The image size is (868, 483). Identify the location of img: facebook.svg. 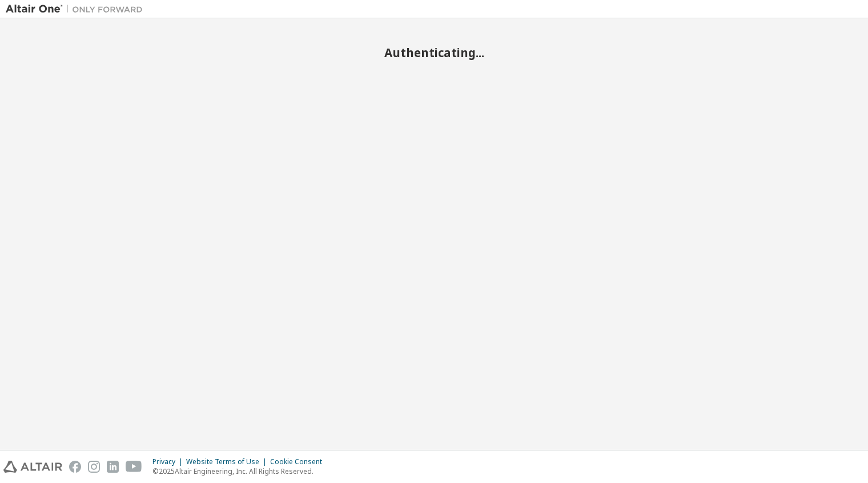
(74, 467).